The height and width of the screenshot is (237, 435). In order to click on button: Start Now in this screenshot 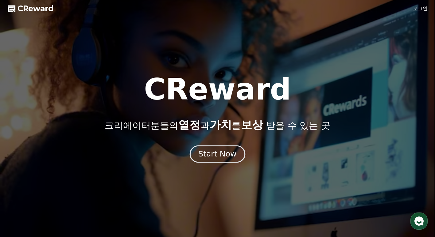, I will do `click(217, 154)`.